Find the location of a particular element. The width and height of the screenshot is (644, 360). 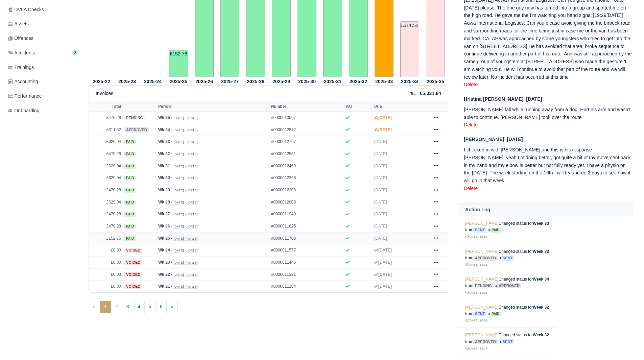

th: 2025-35 is located at coordinates (436, 82).